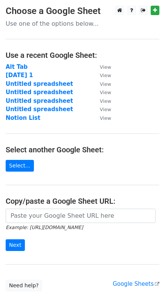 Image resolution: width=165 pixels, height=299 pixels. I want to click on h4: Select another Google Sheet:, so click(83, 150).